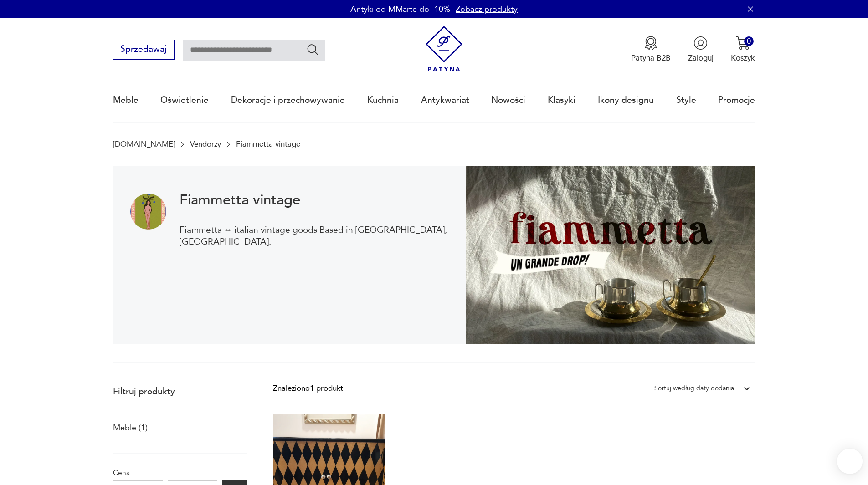  Describe the element at coordinates (743, 43) in the screenshot. I see `img: Ikona koszyka` at that location.